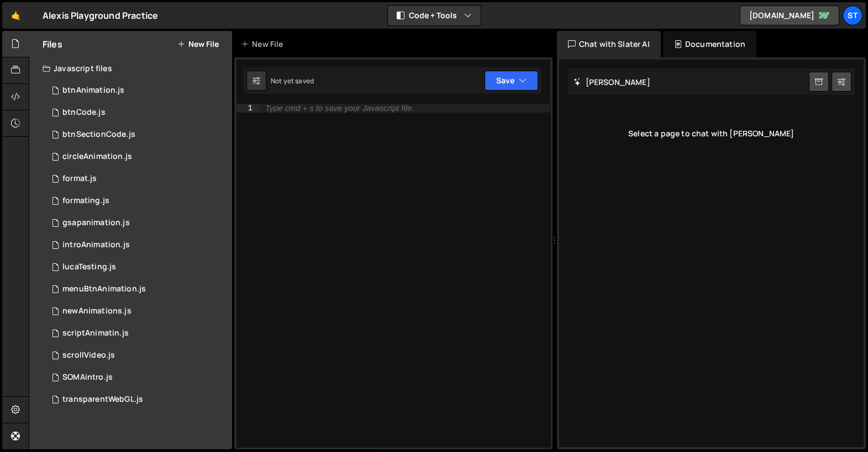  What do you see at coordinates (137, 223) in the screenshot?
I see `div: 9819/21721.js` at bounding box center [137, 223].